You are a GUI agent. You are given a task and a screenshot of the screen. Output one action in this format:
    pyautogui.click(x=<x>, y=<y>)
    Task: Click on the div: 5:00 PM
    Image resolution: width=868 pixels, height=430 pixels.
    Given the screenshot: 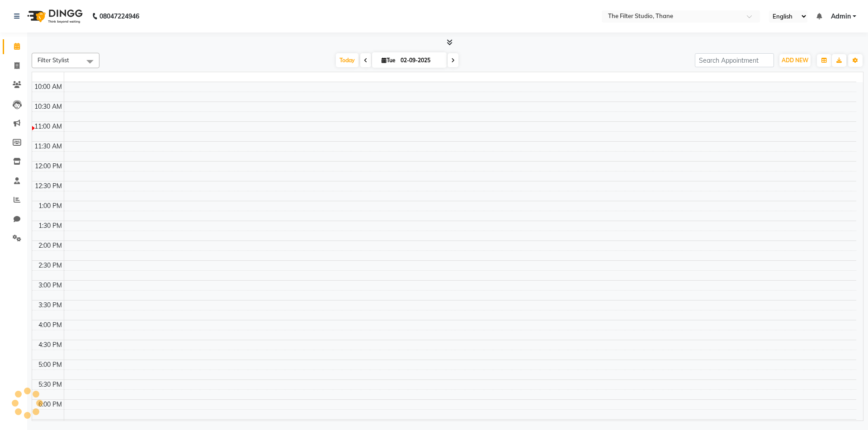 What is the action you would take?
    pyautogui.click(x=50, y=365)
    